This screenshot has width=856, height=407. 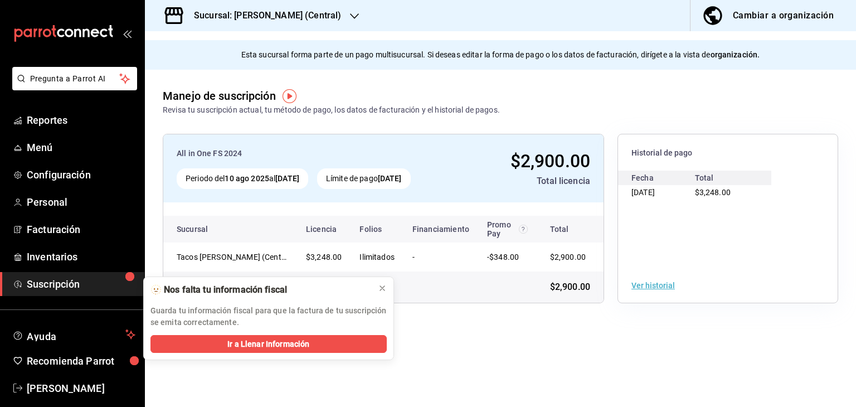 What do you see at coordinates (289, 96) in the screenshot?
I see `img: Tooltip marker` at bounding box center [289, 96].